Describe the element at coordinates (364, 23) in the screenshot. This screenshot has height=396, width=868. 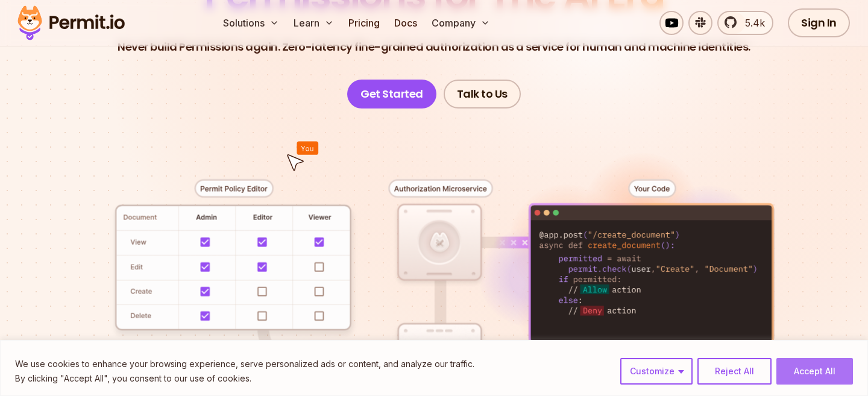
I see `a: Pricing` at that location.